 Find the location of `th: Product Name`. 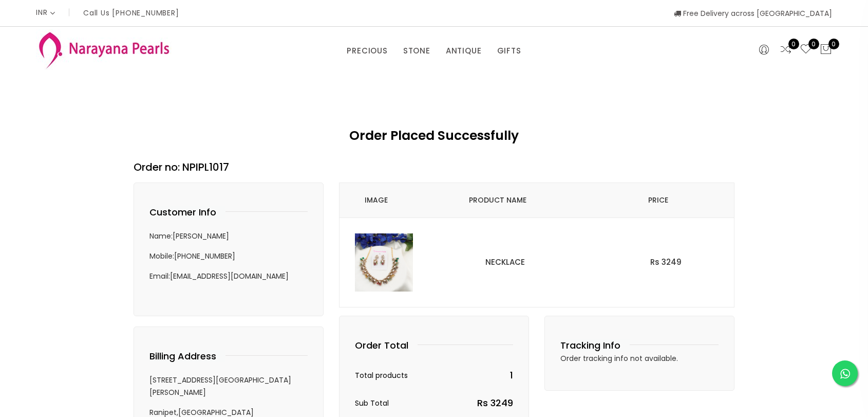

th: Product Name is located at coordinates (497, 201).